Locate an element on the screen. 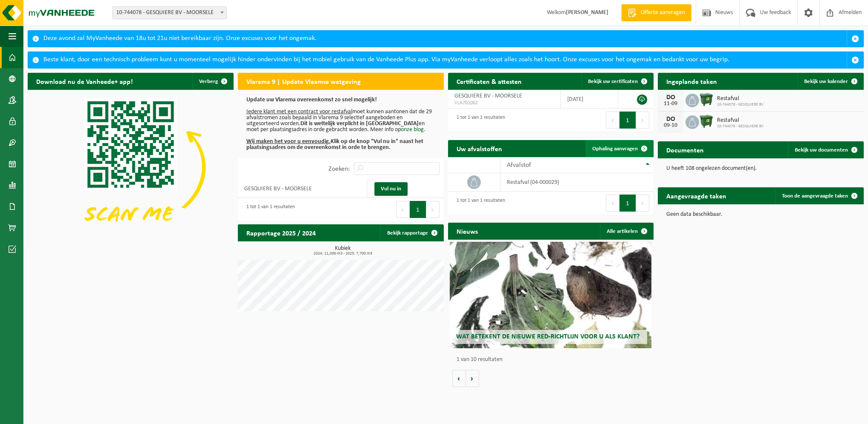 This screenshot has height=424, width=868. a: Alle artikelen is located at coordinates (627, 232).